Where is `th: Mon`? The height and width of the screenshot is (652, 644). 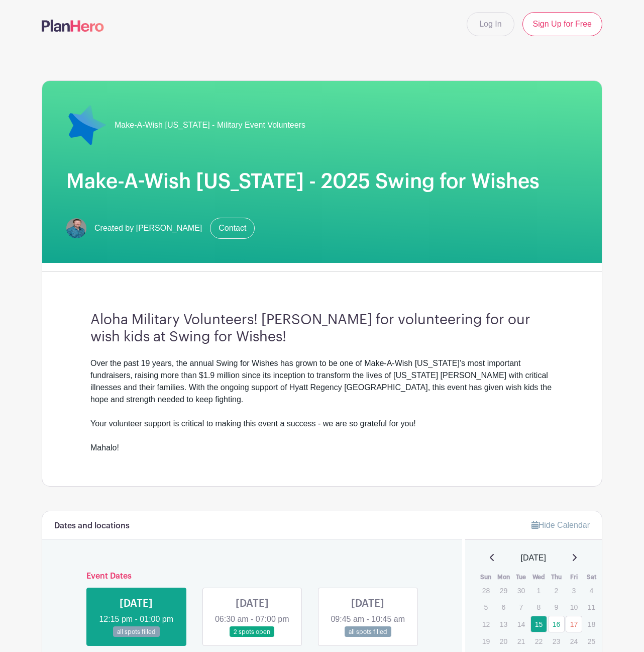 th: Mon is located at coordinates (504, 577).